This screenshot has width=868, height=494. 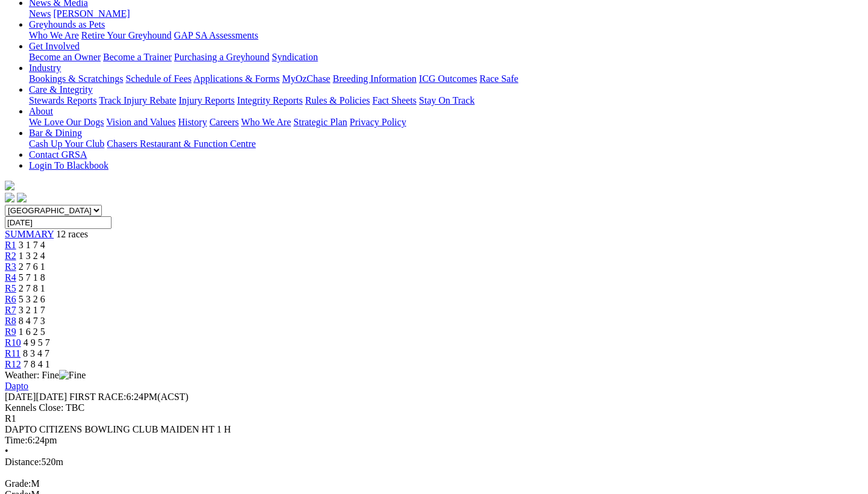 What do you see at coordinates (37, 364) in the screenshot?
I see `span: 7 8 4 1` at bounding box center [37, 364].